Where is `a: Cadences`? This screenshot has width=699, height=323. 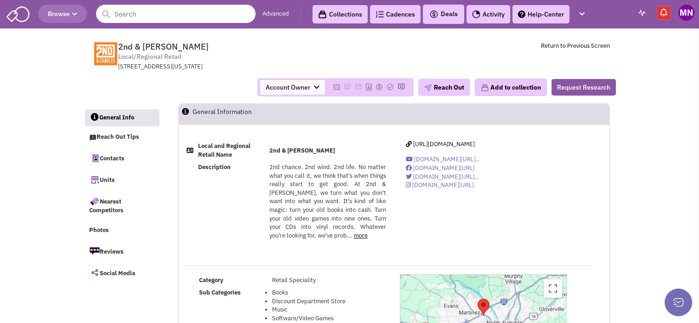 a: Cadences is located at coordinates (395, 14).